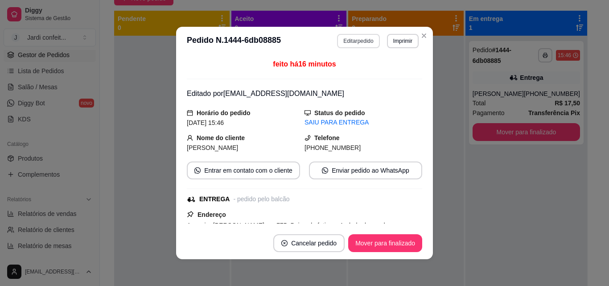 This screenshot has width=609, height=286. Describe the element at coordinates (261, 199) in the screenshot. I see `div: - pedido pelo balcão` at that location.